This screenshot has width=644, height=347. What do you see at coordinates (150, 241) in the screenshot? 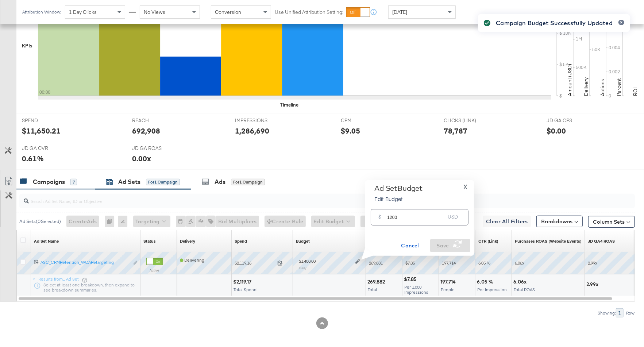
I see `div: Status` at bounding box center [150, 241].